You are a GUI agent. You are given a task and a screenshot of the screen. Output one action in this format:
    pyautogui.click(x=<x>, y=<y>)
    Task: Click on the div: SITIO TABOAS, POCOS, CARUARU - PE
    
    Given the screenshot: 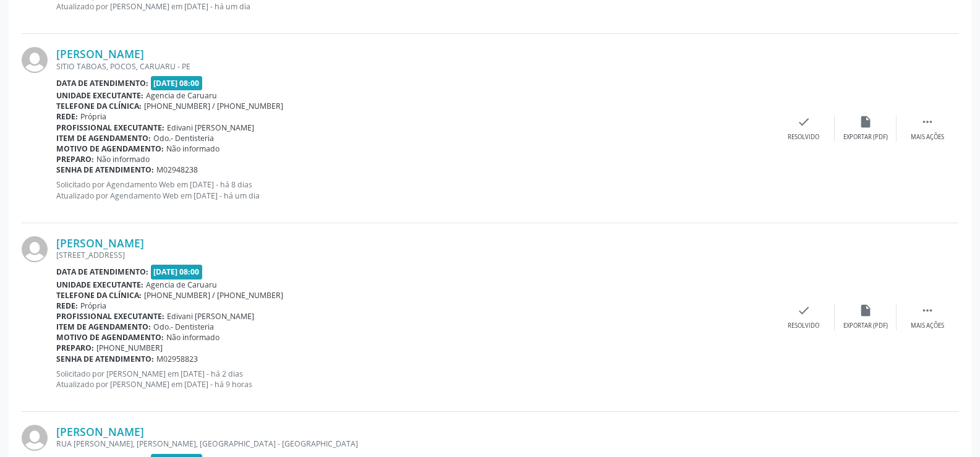 What is the action you would take?
    pyautogui.click(x=414, y=66)
    